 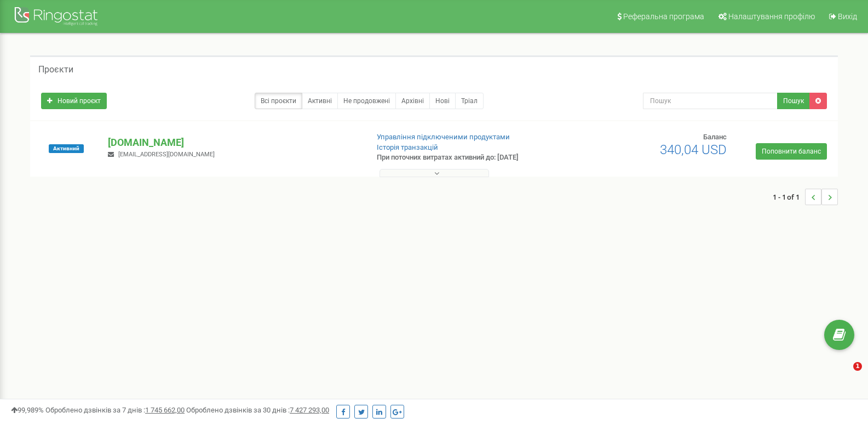 I want to click on a: Архівні, so click(x=412, y=100).